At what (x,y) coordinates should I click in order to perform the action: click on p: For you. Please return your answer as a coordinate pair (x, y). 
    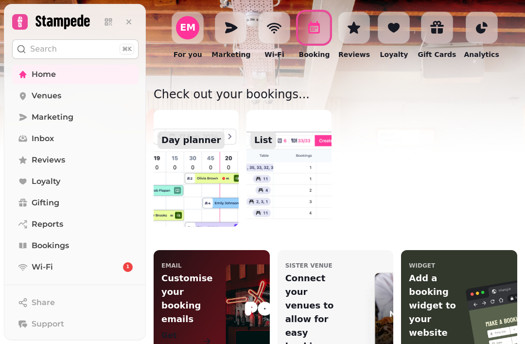
    Looking at the image, I should click on (188, 54).